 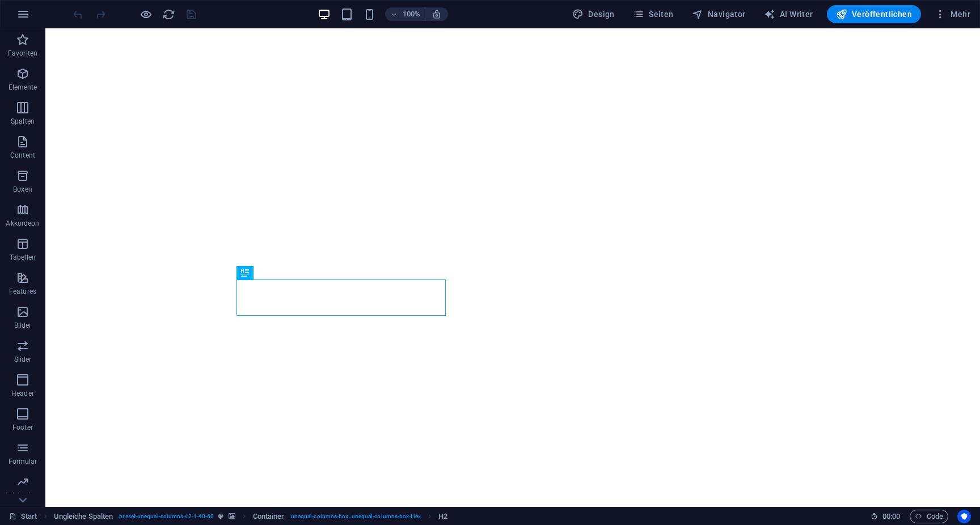 I want to click on p: Slider, so click(x=23, y=359).